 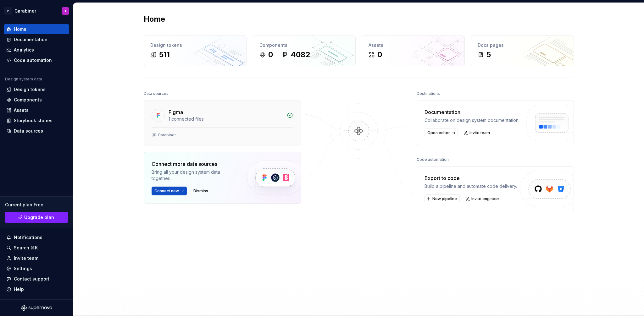 What do you see at coordinates (33, 121) in the screenshot?
I see `div: Storybook stories` at bounding box center [33, 121].